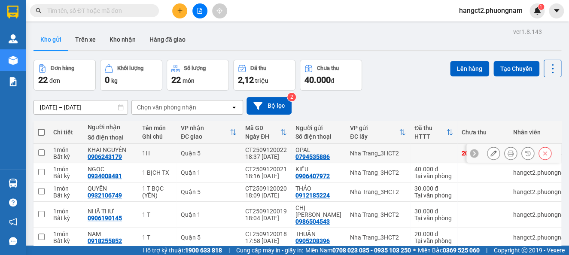  What do you see at coordinates (262, 137) in the screenshot?
I see `div: Ngày ĐH` at bounding box center [262, 137].